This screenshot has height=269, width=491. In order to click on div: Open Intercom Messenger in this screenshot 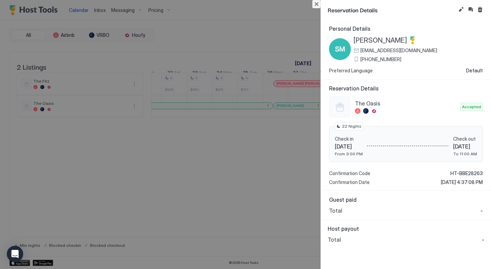, I will do `click(15, 254)`.